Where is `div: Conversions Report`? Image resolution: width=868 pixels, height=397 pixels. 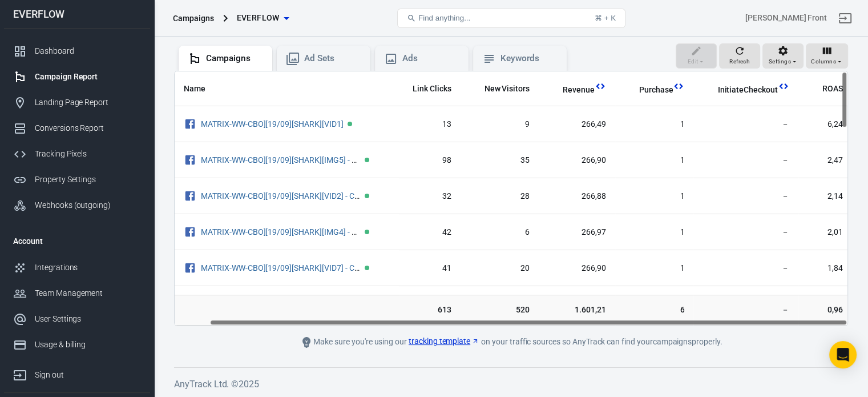 div: Conversions Report is located at coordinates (88, 128).